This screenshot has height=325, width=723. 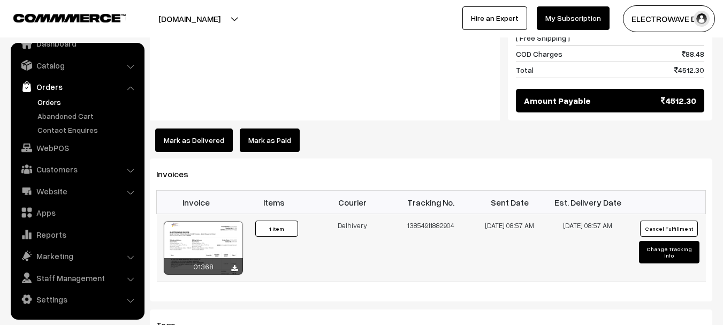 I want to click on img: user, so click(x=702, y=19).